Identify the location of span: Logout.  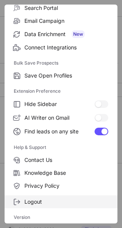
(66, 202).